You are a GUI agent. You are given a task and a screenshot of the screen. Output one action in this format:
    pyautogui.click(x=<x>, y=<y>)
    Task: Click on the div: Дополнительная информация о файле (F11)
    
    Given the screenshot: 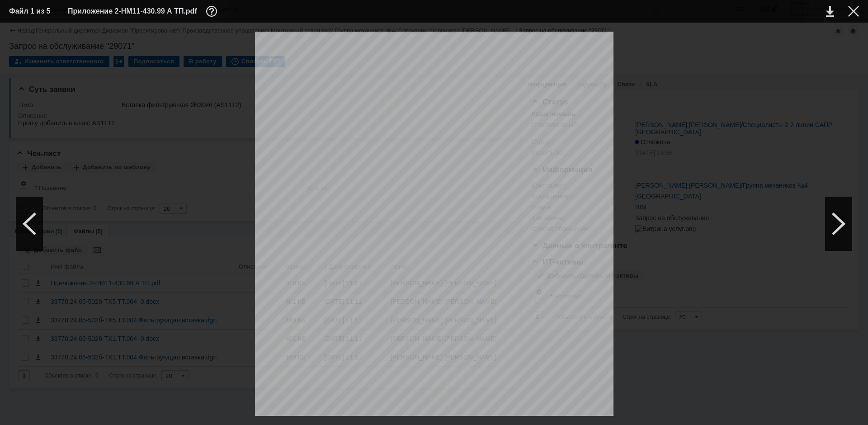 What is the action you would take?
    pyautogui.click(x=213, y=11)
    